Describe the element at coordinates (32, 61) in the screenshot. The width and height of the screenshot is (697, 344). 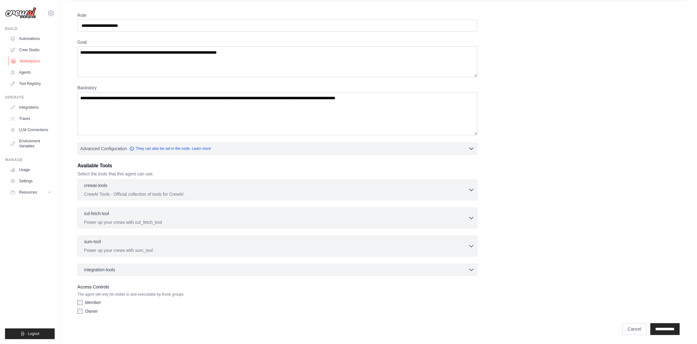
I see `a: Marketplace` at that location.